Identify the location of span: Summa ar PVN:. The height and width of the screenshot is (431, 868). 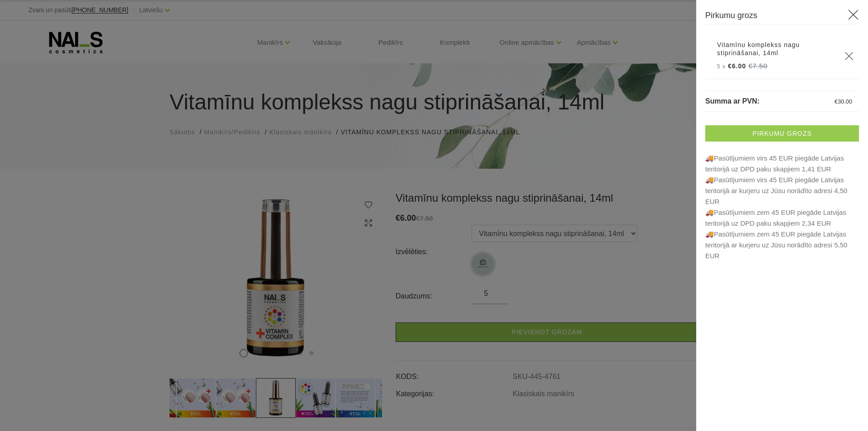
(733, 101).